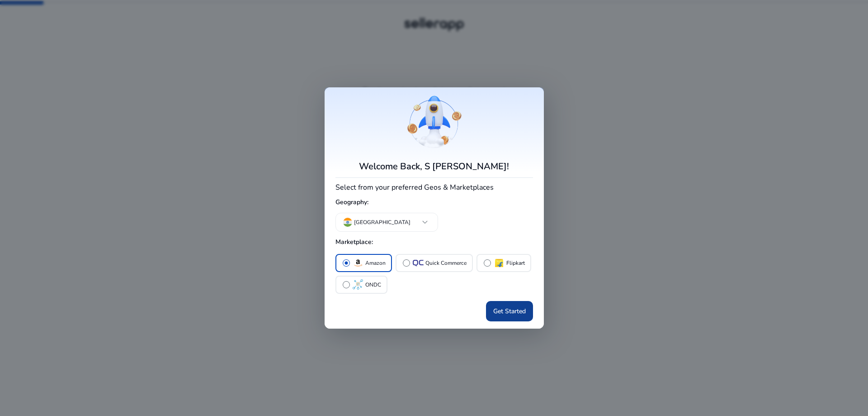 This screenshot has height=416, width=868. What do you see at coordinates (373, 285) in the screenshot?
I see `p: ONDC` at bounding box center [373, 285].